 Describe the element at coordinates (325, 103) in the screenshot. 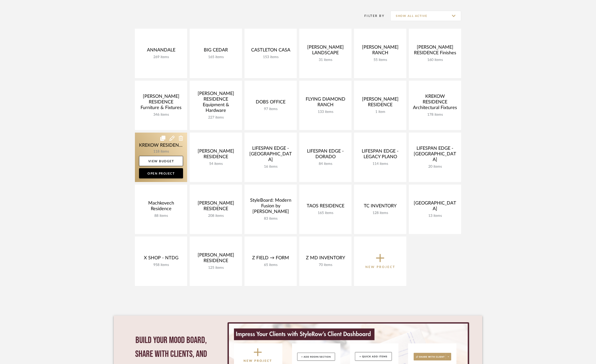

I see `div: FLYING DIAMOND RANCH` at that location.